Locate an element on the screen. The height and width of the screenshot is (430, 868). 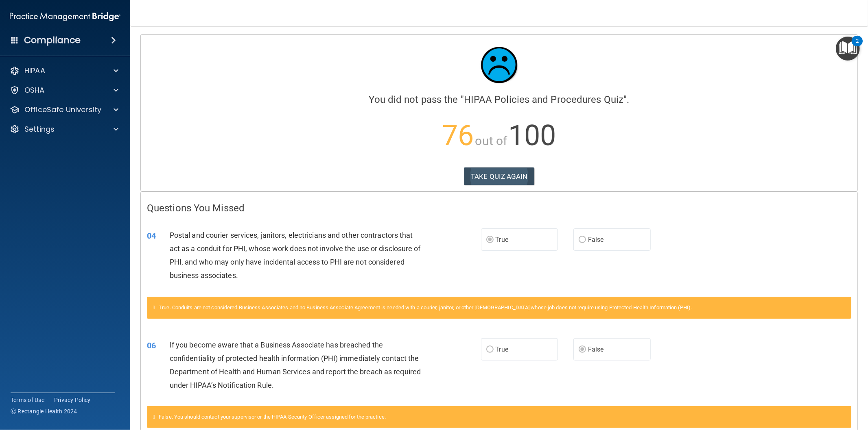
p: HIPAA is located at coordinates (35, 71).